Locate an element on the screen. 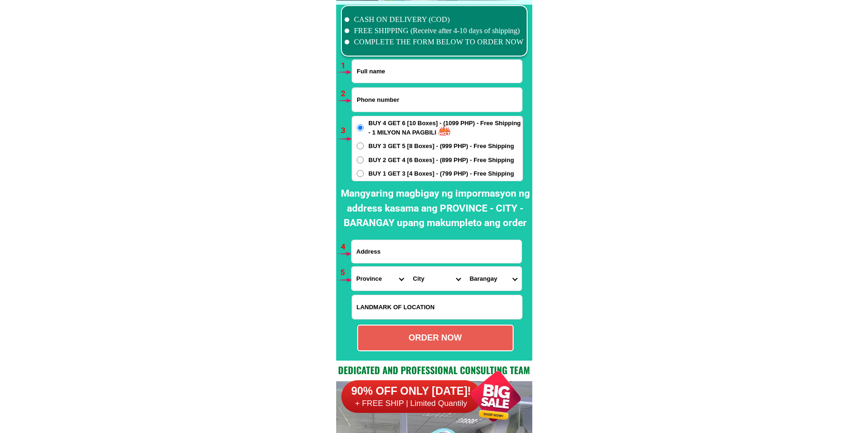  li: CASH ON DELIVERY (COD) is located at coordinates (434, 19).